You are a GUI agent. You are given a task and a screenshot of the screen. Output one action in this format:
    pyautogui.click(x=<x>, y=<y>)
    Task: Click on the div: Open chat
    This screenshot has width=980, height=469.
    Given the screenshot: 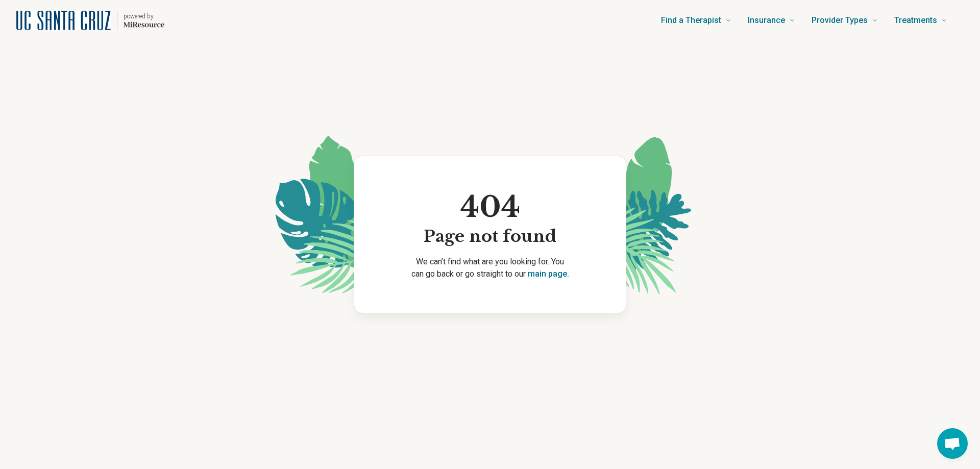 What is the action you would take?
    pyautogui.click(x=952, y=443)
    